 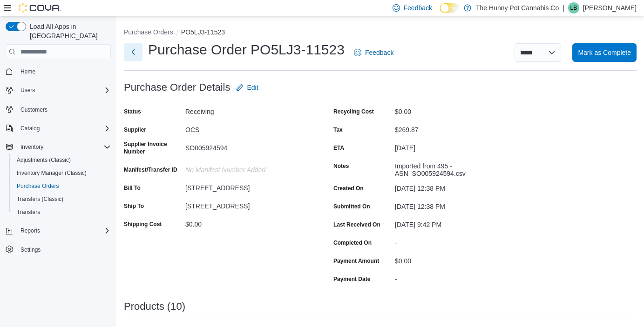 I want to click on div: SO005924594, so click(x=248, y=146).